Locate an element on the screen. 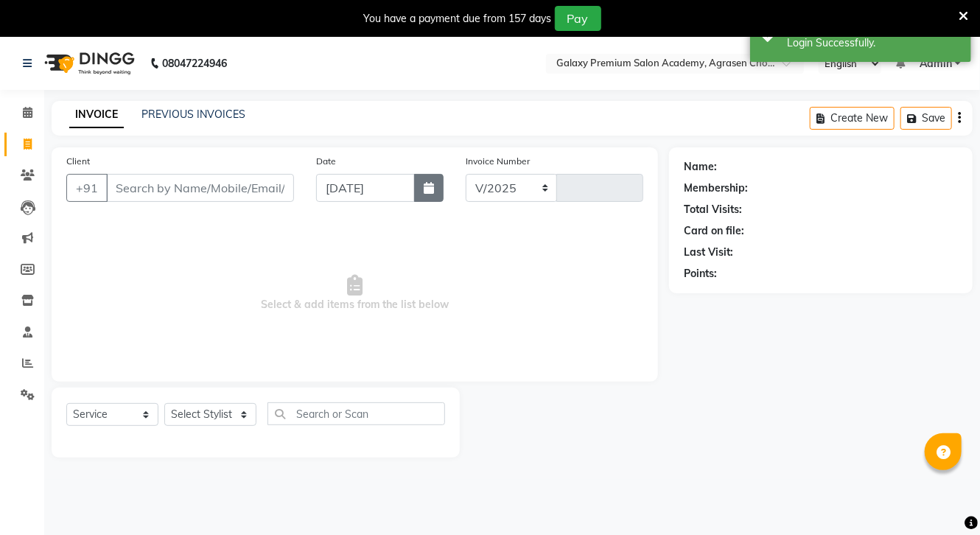  button: Save is located at coordinates (926, 118).